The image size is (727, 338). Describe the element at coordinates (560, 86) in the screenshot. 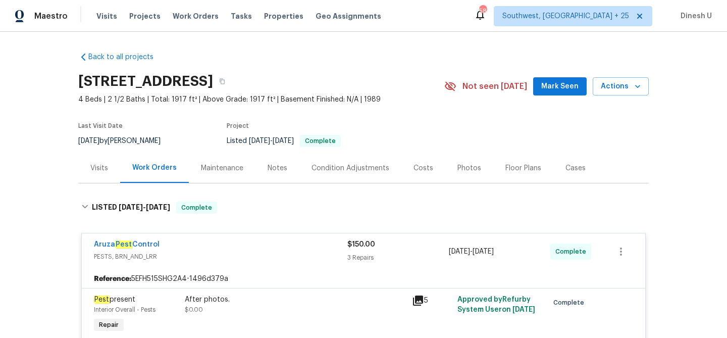

I see `span: Mark Seen` at that location.